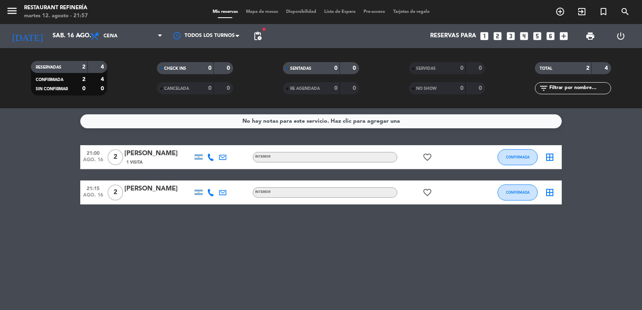 The width and height of the screenshot is (642, 310). Describe the element at coordinates (301, 12) in the screenshot. I see `span: Disponibilidad` at that location.